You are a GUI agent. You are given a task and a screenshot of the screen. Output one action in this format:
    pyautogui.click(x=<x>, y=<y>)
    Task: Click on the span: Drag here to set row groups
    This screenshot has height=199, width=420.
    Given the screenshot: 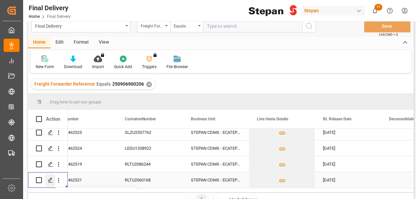 What is the action you would take?
    pyautogui.click(x=76, y=102)
    